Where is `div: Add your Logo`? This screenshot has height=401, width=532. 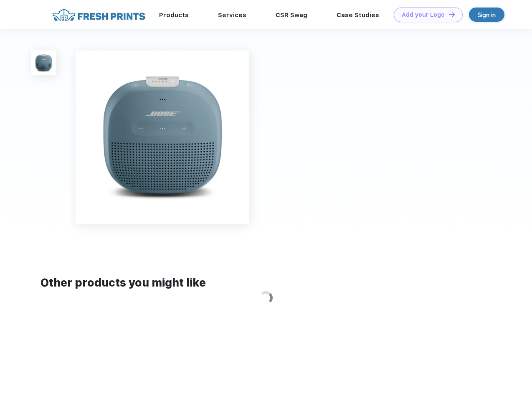 div: Add your Logo is located at coordinates (423, 14).